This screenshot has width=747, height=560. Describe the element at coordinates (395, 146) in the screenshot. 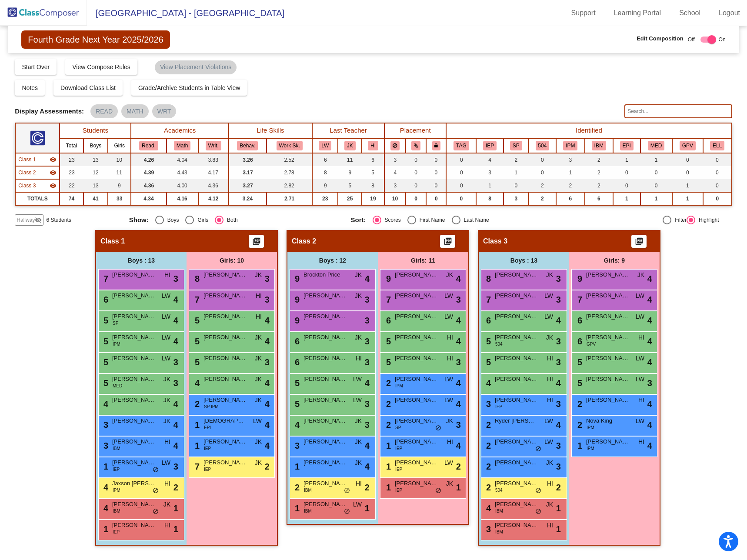

I see `th: Keep away students` at that location.